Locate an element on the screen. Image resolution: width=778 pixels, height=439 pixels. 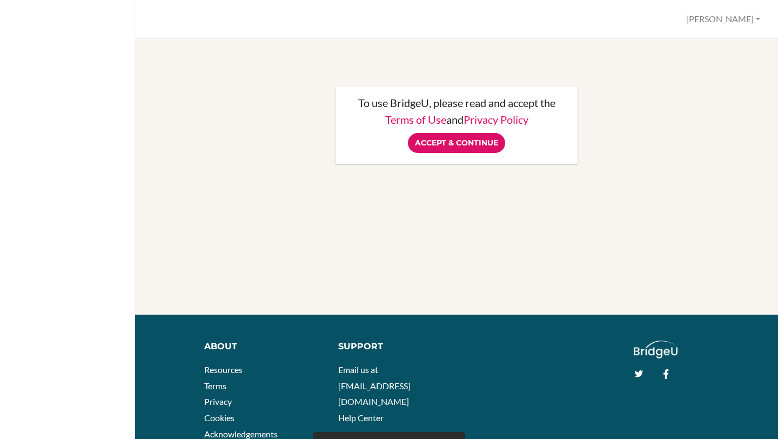
a: Terms is located at coordinates (215, 385).